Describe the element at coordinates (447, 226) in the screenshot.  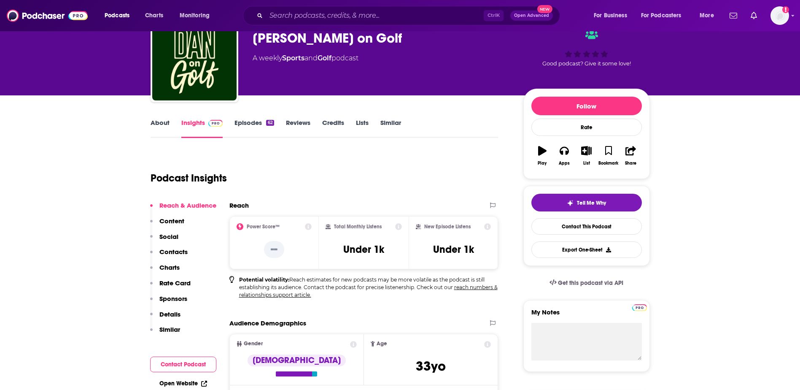
I see `h2: New Episode Listens` at that location.